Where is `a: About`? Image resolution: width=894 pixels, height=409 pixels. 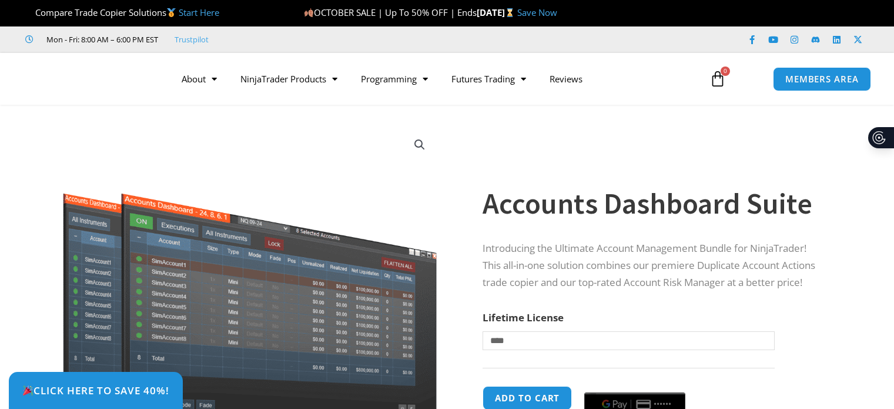
a: About is located at coordinates (199, 79).